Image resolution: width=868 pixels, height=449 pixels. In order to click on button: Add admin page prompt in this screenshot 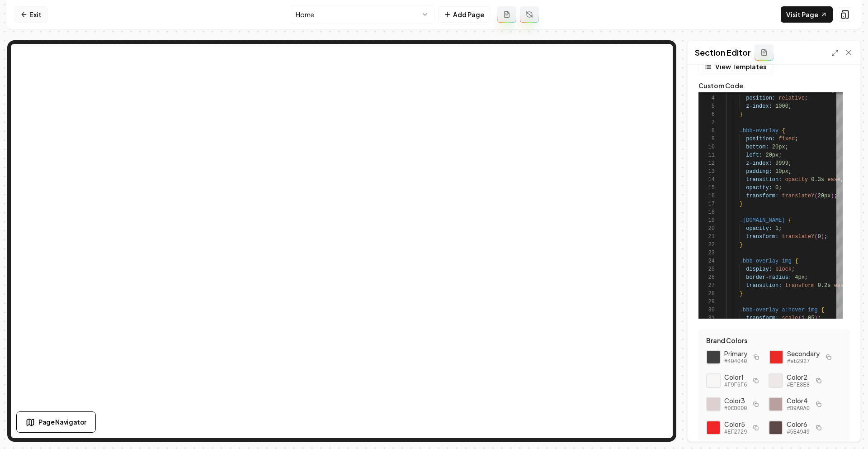, I will do `click(507, 14)`.